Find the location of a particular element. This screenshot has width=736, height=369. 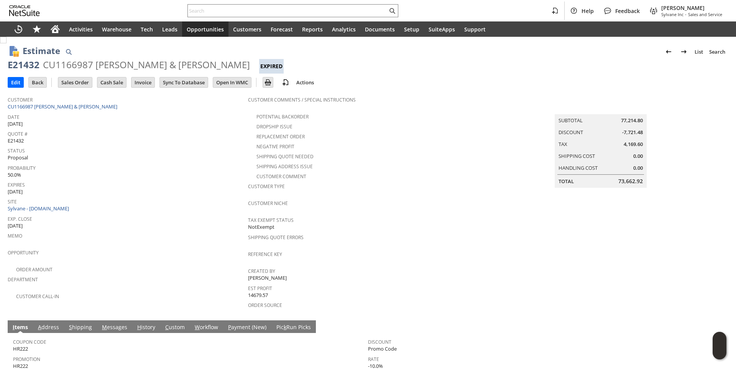

span: k is located at coordinates (285, 327).